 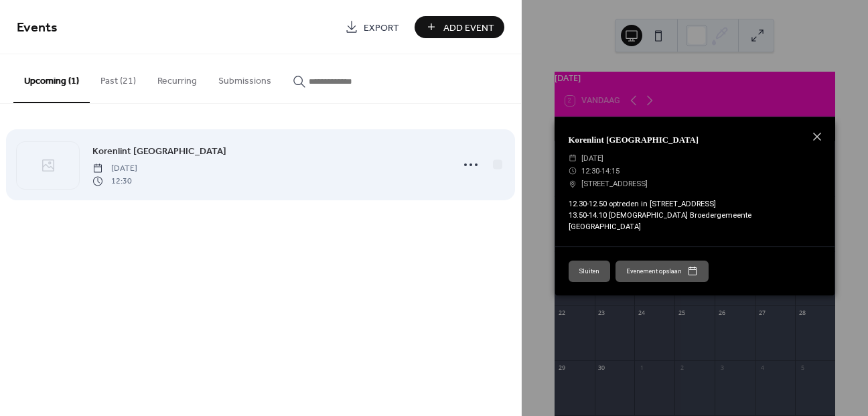 What do you see at coordinates (37, 27) in the screenshot?
I see `span: Events` at bounding box center [37, 27].